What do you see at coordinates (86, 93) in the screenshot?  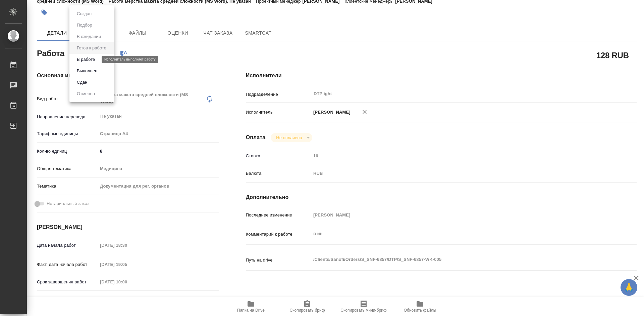 I see `button: Отменен` at bounding box center [86, 93].